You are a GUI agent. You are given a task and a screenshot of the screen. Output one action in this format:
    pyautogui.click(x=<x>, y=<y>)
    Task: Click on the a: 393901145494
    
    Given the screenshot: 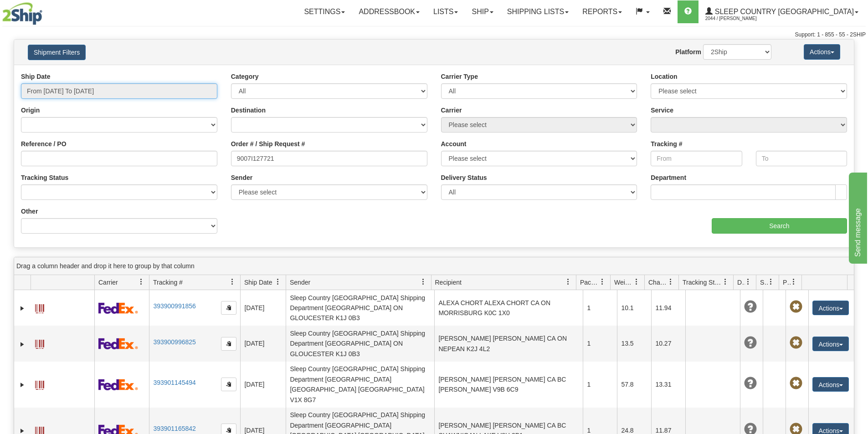 What is the action you would take?
    pyautogui.click(x=174, y=383)
    